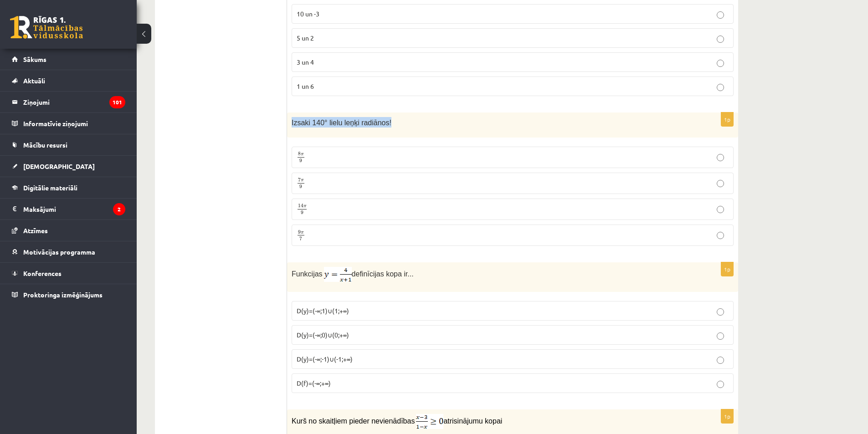 The width and height of the screenshot is (868, 434). Describe the element at coordinates (720, 312) in the screenshot. I see `input: D(y)=(-∞;1)∪(1;+∞)` at that location.